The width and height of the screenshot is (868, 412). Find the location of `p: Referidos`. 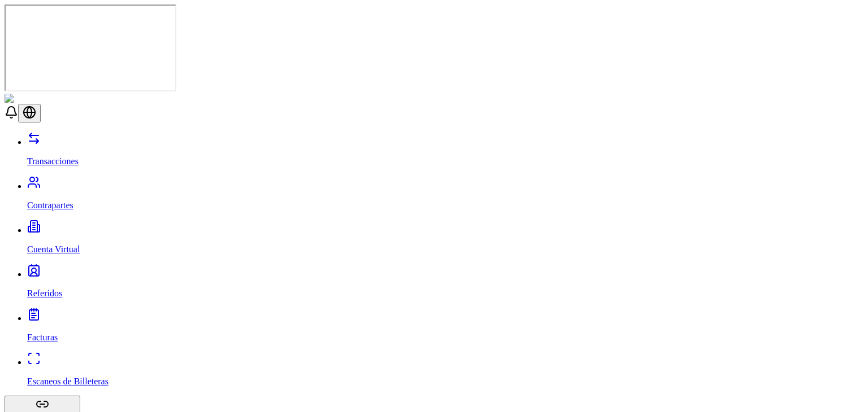

p: Referidos is located at coordinates (445, 293).